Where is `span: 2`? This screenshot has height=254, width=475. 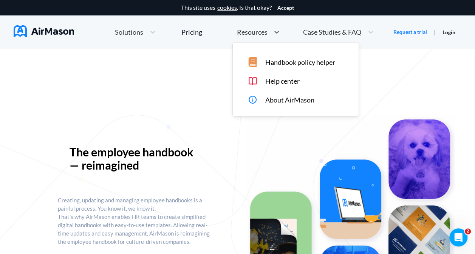 span: 2 is located at coordinates (467, 232).